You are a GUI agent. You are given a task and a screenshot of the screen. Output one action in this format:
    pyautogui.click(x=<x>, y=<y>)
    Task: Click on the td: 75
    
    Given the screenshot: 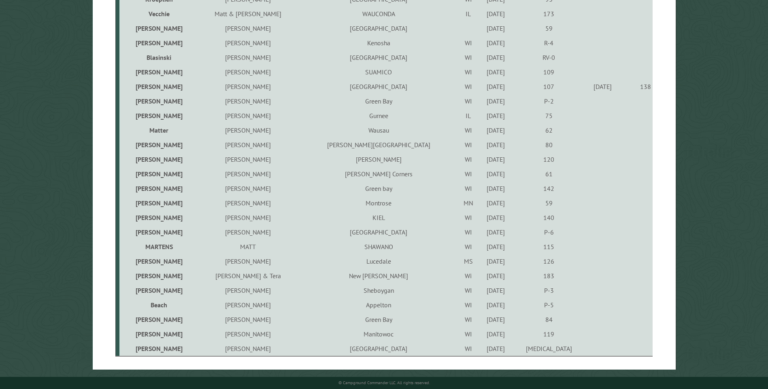 What is the action you would take?
    pyautogui.click(x=548, y=116)
    